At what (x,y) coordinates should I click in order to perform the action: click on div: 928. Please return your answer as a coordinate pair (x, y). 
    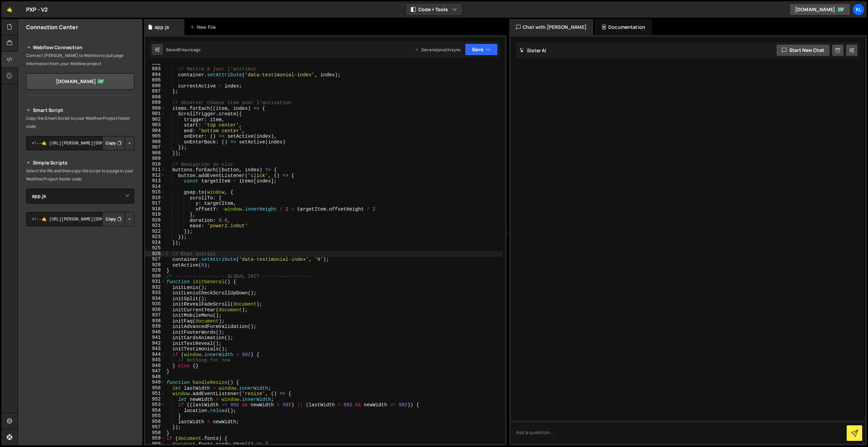
    Looking at the image, I should click on (155, 265).